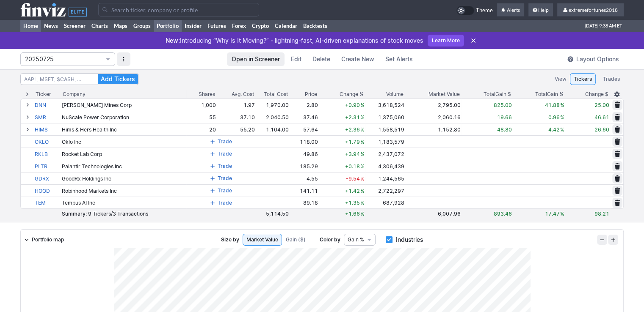  Describe the element at coordinates (355, 240) in the screenshot. I see `span: Gain %` at that location.